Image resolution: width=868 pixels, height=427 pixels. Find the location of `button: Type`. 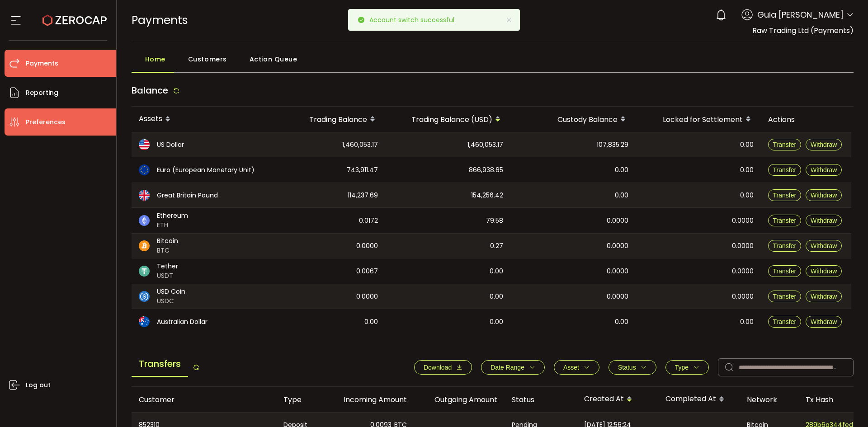

button: Type is located at coordinates (687, 368).